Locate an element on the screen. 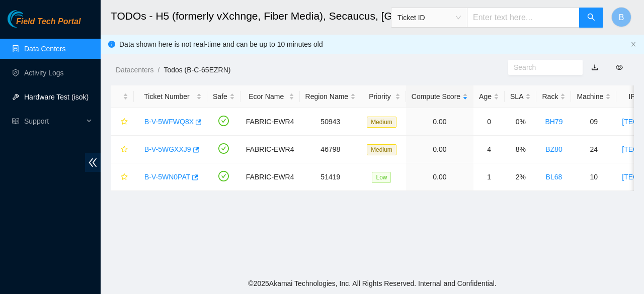  span: Support is located at coordinates (54, 121).